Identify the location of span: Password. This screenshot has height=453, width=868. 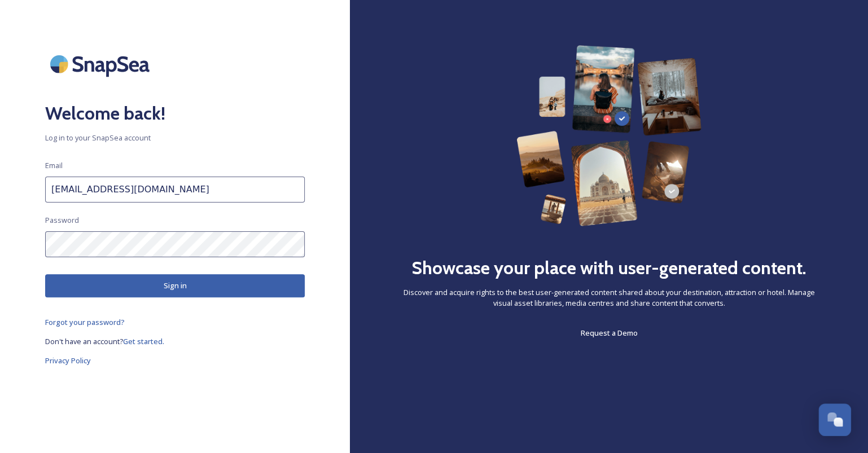
(62, 220).